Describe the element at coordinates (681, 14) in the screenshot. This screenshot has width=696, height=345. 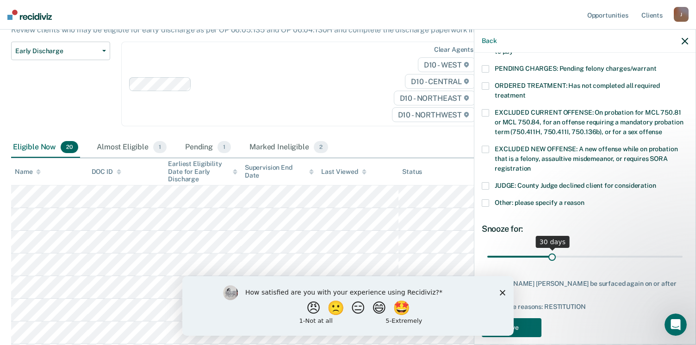
I see `div: J` at that location.